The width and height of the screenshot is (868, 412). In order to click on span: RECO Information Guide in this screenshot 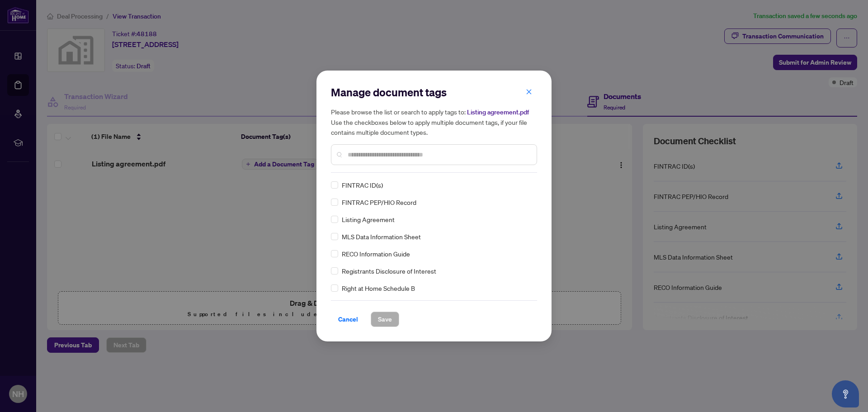, I will do `click(375, 253)`.